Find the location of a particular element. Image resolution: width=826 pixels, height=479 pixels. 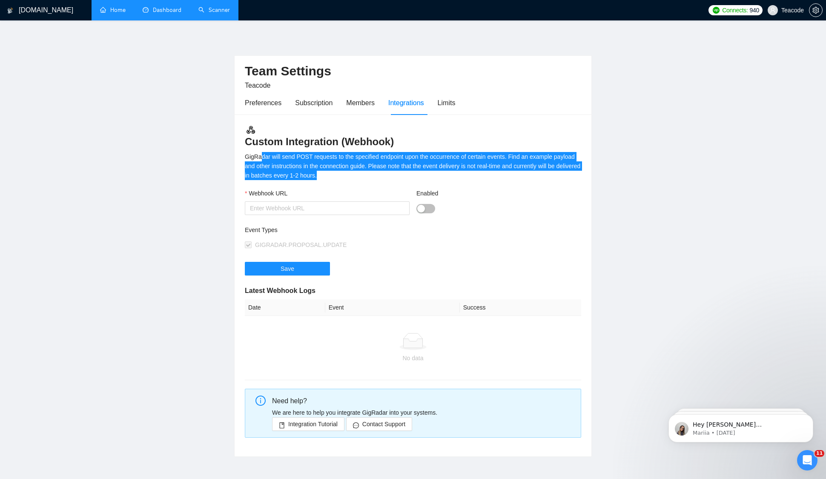

span: book is located at coordinates (282, 425).